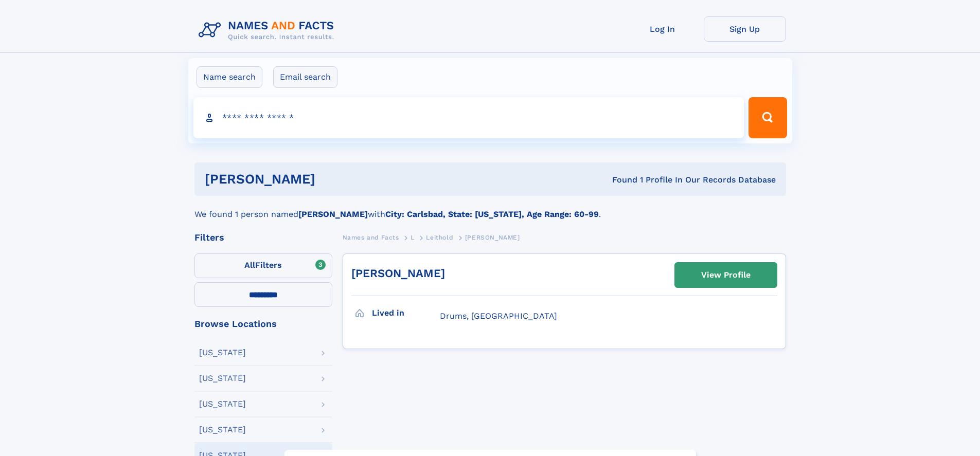  I want to click on span: L, so click(412, 238).